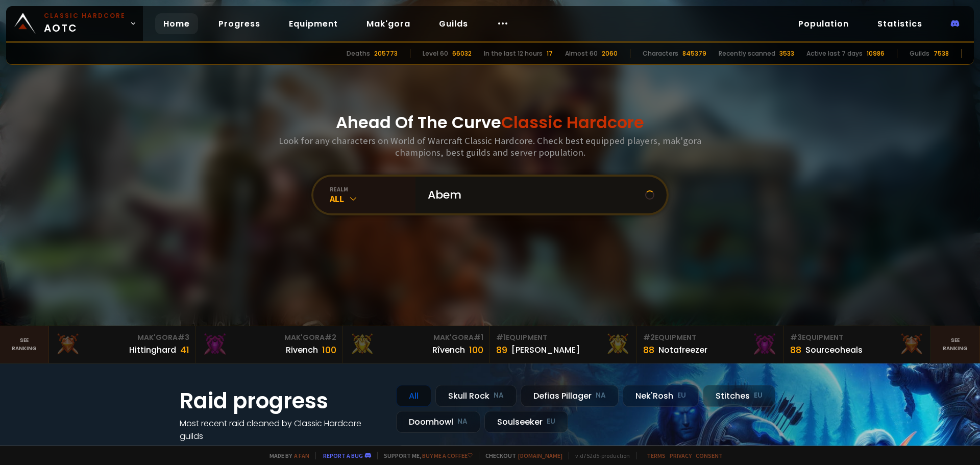 The height and width of the screenshot is (465, 980). What do you see at coordinates (694, 53) in the screenshot?
I see `div: 845379` at bounding box center [694, 53].